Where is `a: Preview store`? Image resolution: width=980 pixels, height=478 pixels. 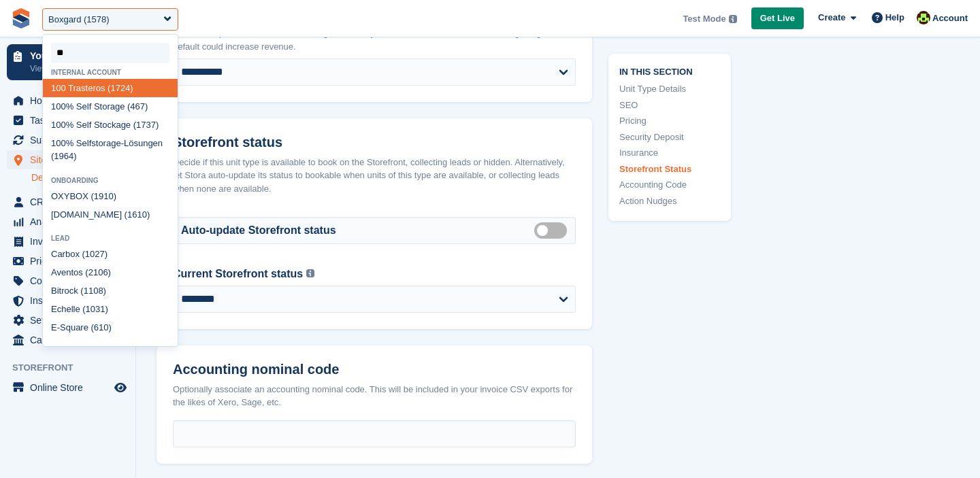 a: Preview store is located at coordinates (120, 388).